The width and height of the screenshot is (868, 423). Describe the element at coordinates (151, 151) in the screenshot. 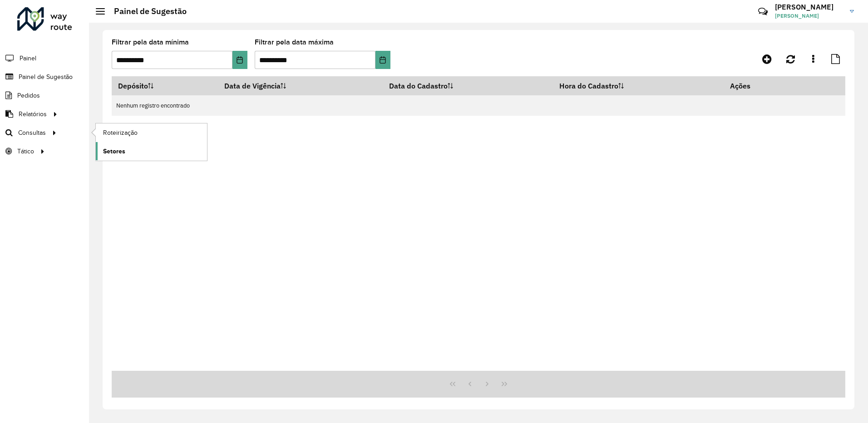

I see `a: Setores` at that location.